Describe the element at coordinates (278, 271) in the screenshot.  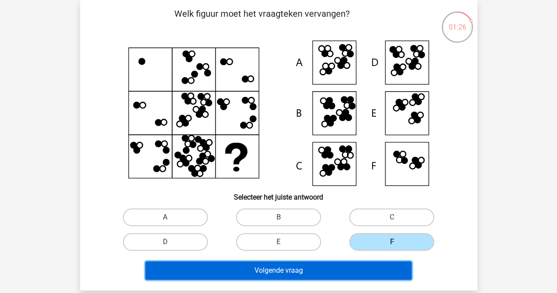
I see `button: Volgende vraag` at that location.